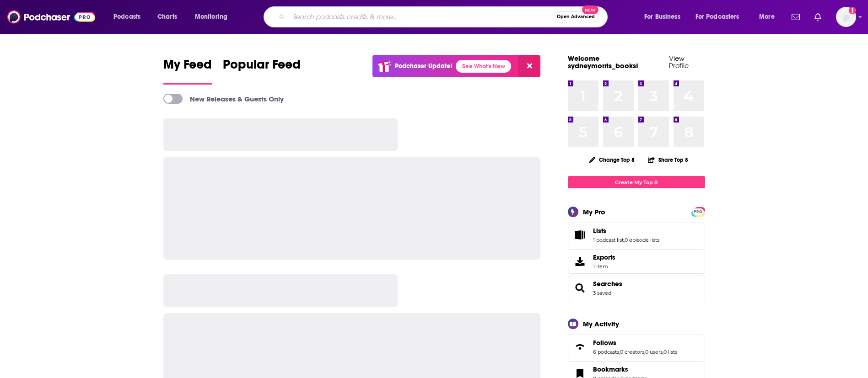 This screenshot has width=868, height=378. What do you see at coordinates (590, 9) in the screenshot?
I see `span: New` at bounding box center [590, 9].